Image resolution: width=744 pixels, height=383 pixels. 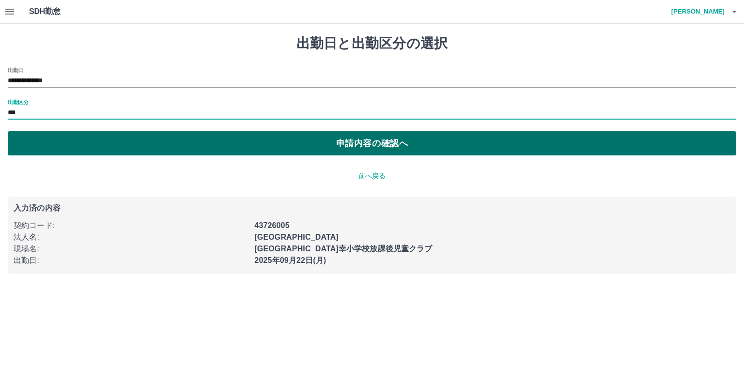 I want to click on label: 出勤区分, so click(x=18, y=102).